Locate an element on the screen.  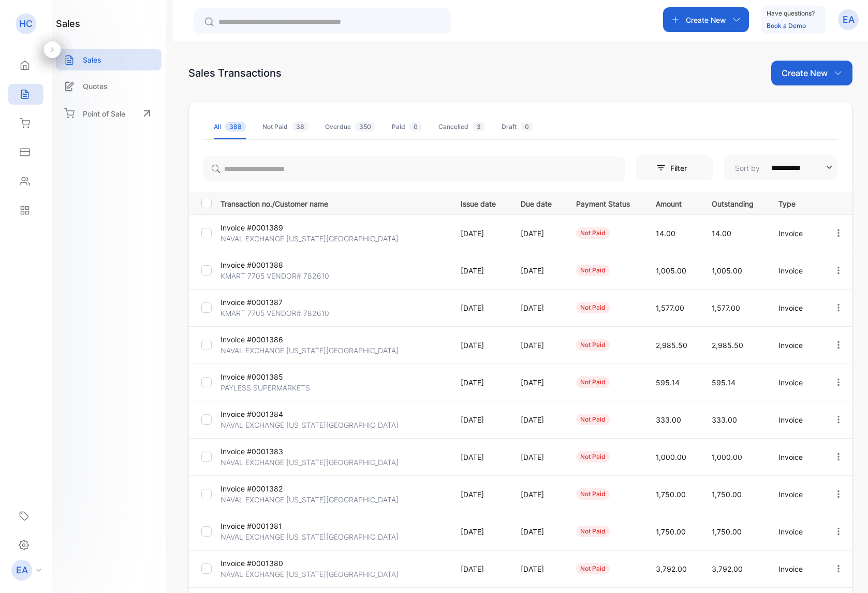
a: Point of Sale is located at coordinates (109, 113).